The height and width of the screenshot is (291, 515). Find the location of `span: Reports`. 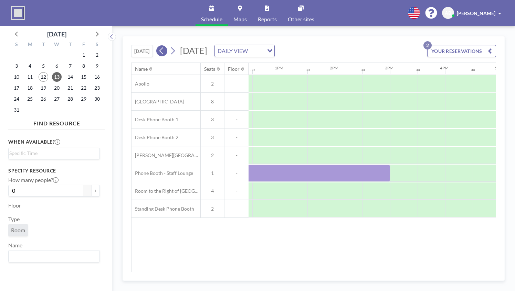

span: Reports is located at coordinates (267, 19).